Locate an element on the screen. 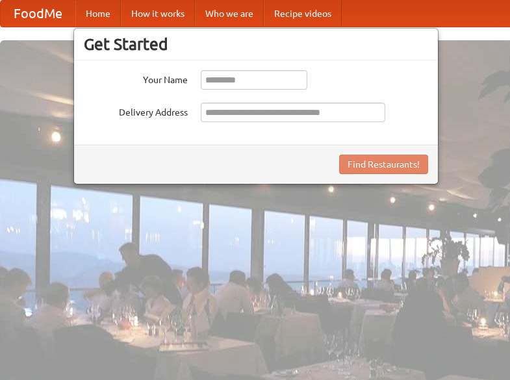 The width and height of the screenshot is (510, 380). button: Find Restaurants! is located at coordinates (383, 164).